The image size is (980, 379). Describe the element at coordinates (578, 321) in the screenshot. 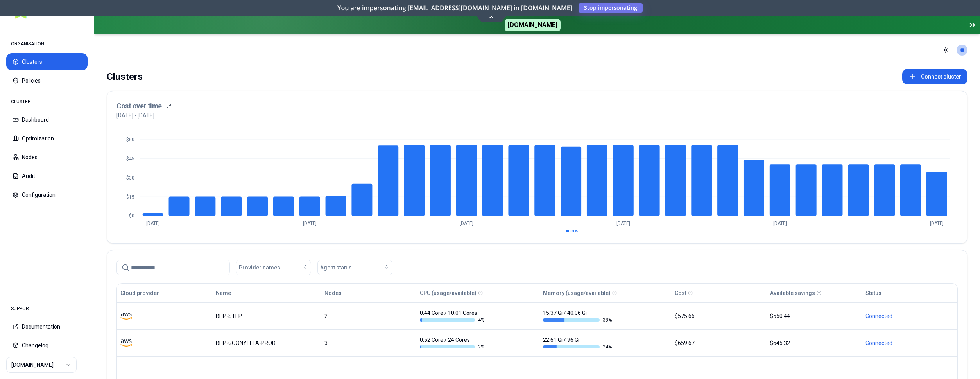

I see `div: 38 %` at that location.